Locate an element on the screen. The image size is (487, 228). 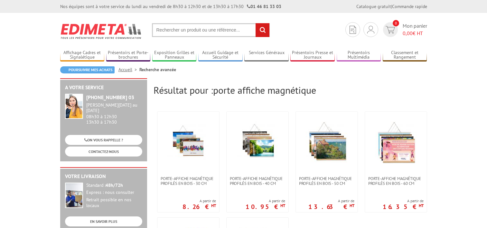
h2: A votre service is located at coordinates (104, 88).